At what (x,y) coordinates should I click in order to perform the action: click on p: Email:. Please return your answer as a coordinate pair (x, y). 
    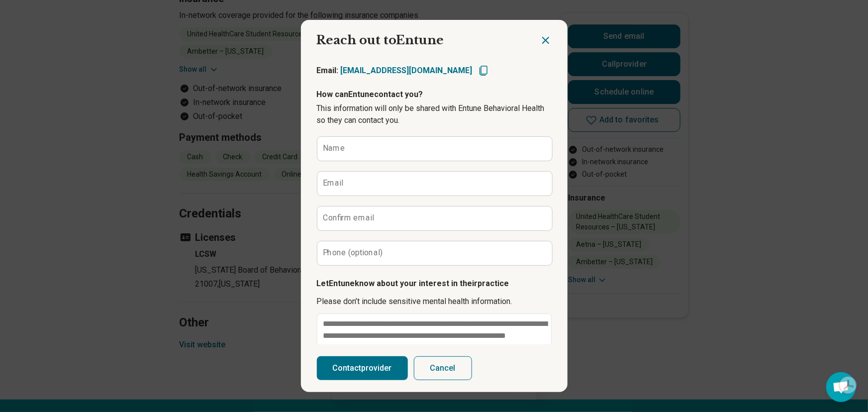
    Looking at the image, I should click on (394, 71).